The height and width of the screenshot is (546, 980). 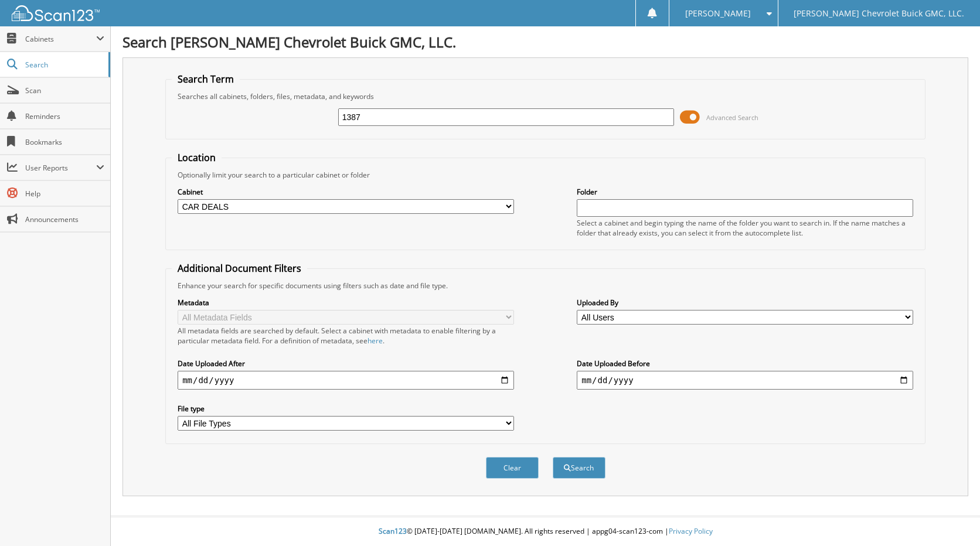 I want to click on button: Search, so click(x=579, y=467).